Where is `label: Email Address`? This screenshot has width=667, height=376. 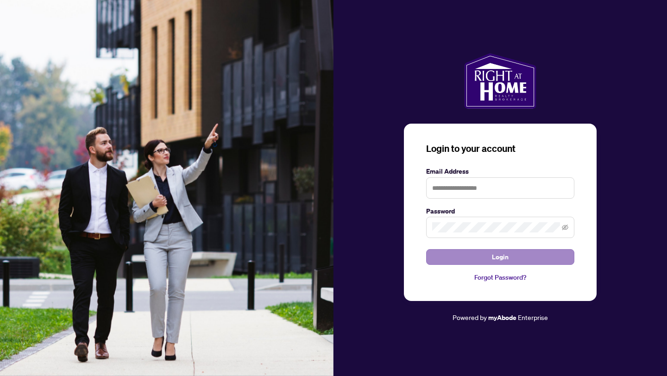 label: Email Address is located at coordinates (500, 171).